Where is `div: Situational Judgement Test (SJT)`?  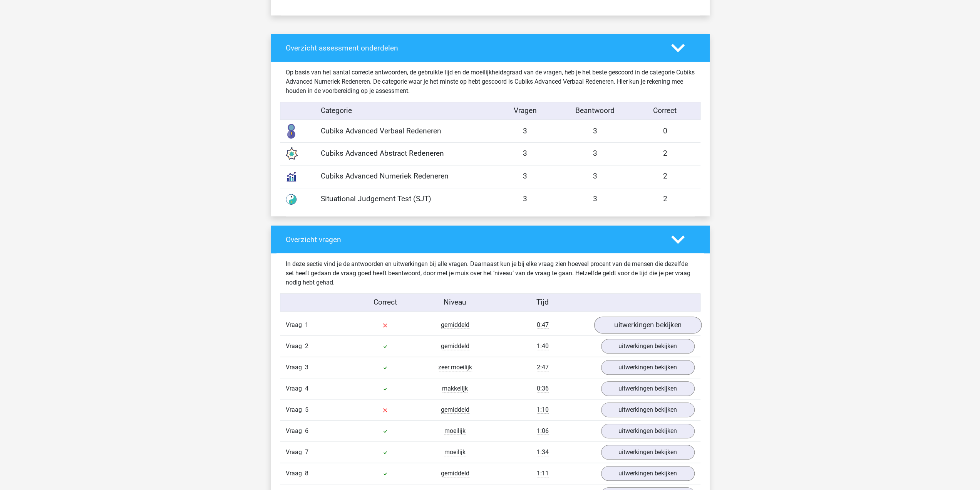
div: Situational Judgement Test (SJT) is located at coordinates (402, 199).